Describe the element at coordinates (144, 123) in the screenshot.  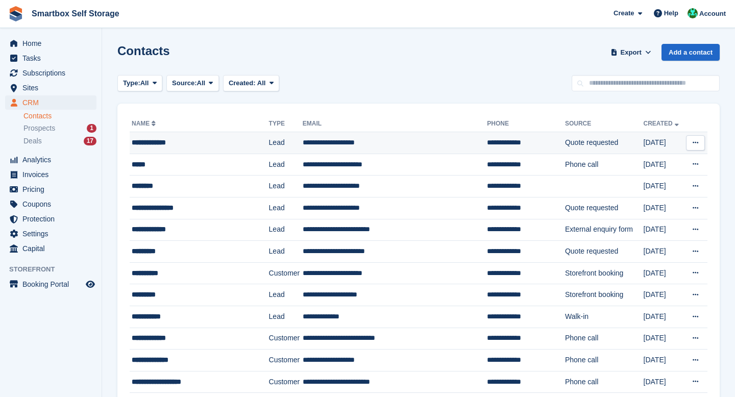
I see `a: Name` at that location.